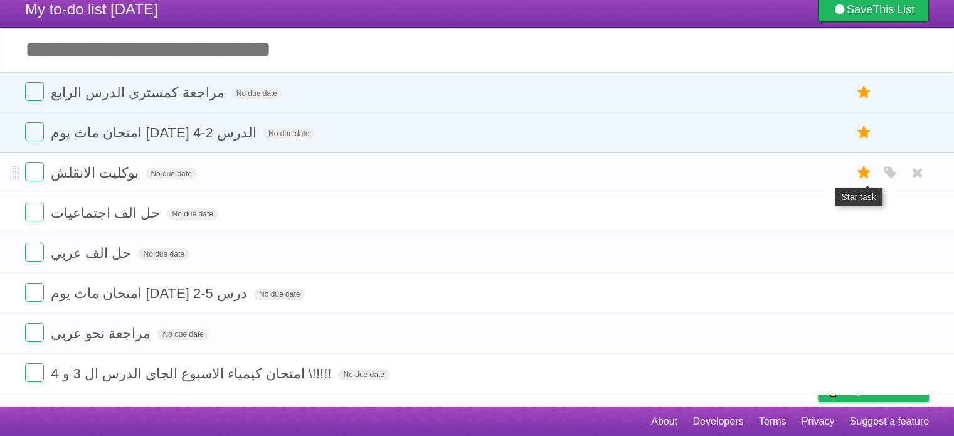 This screenshot has height=436, width=954. Describe the element at coordinates (773, 422) in the screenshot. I see `a: Terms` at that location.